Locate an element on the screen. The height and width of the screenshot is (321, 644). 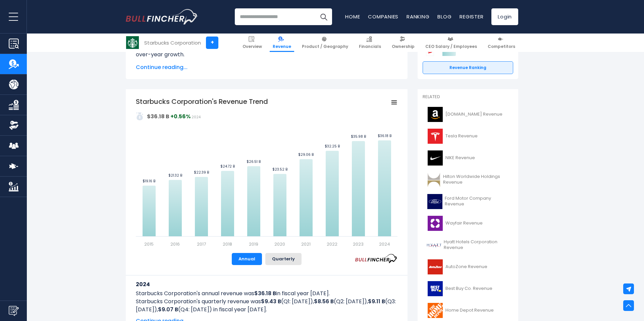
div: Starbucks Corporation is located at coordinates (172, 43).